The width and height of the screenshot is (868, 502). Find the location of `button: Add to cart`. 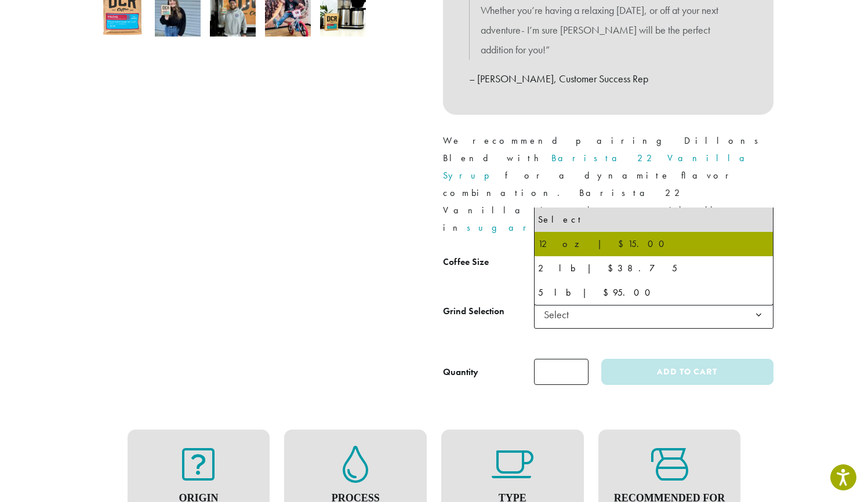

button: Add to cart is located at coordinates (687, 371).